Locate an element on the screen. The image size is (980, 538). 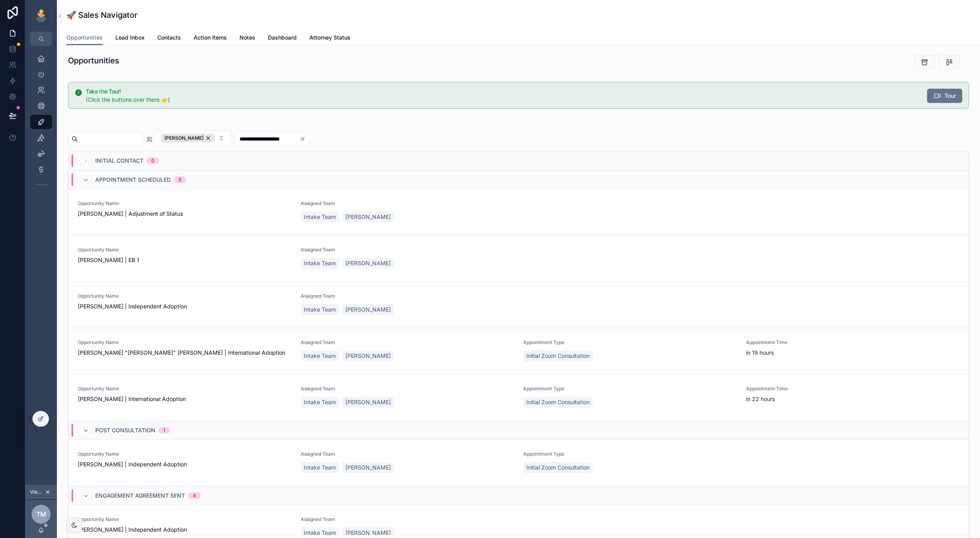
div: scrollable content is located at coordinates (41, 123).